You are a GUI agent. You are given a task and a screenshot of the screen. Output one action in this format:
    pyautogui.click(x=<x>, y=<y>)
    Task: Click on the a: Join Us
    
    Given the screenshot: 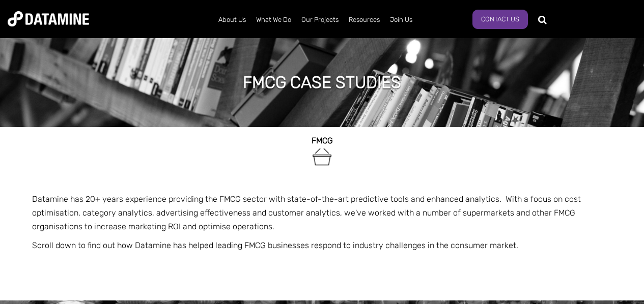 What is the action you would take?
    pyautogui.click(x=401, y=20)
    